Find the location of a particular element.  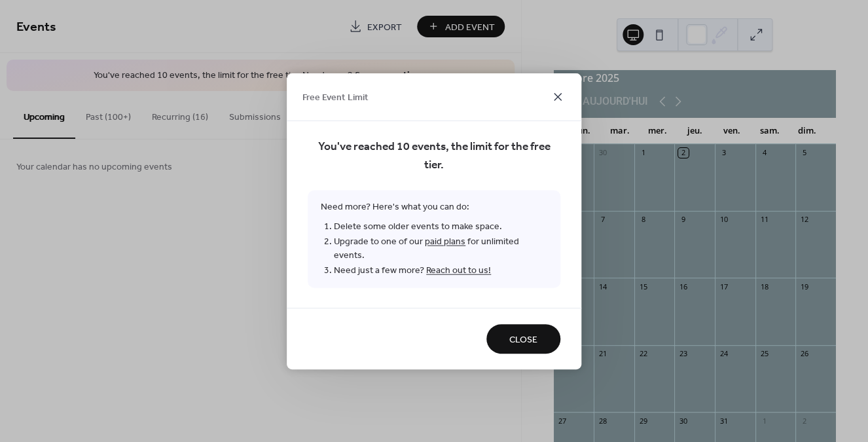

a: Reach out to us! is located at coordinates (458, 270).